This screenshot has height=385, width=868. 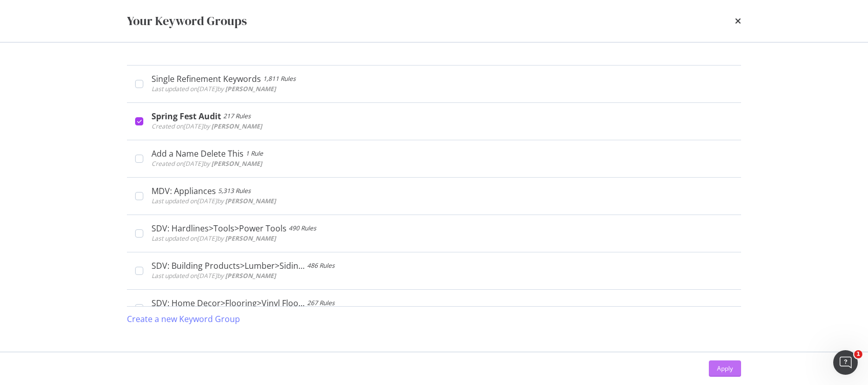 What do you see at coordinates (858, 354) in the screenshot?
I see `span: 1` at bounding box center [858, 354].